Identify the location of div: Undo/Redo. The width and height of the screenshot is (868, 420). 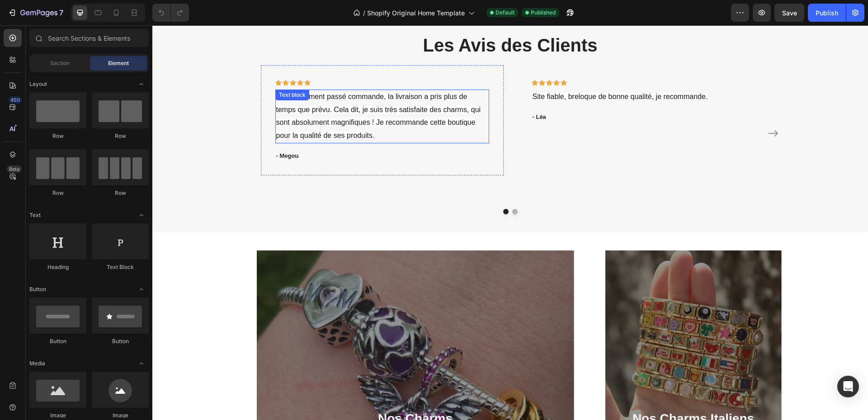
(170, 13).